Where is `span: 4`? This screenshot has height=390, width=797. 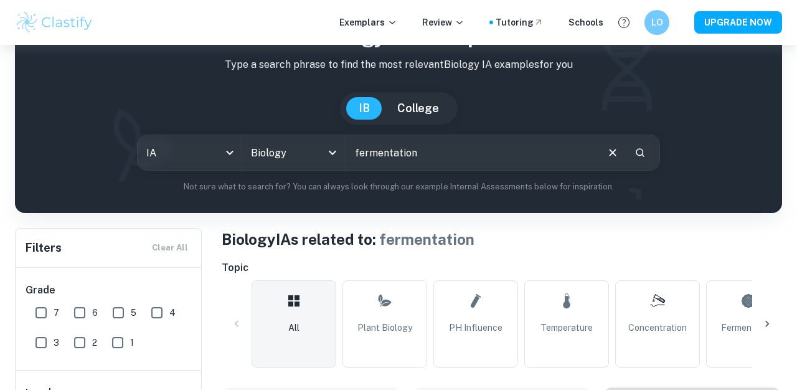
span: 4 is located at coordinates (172, 312).